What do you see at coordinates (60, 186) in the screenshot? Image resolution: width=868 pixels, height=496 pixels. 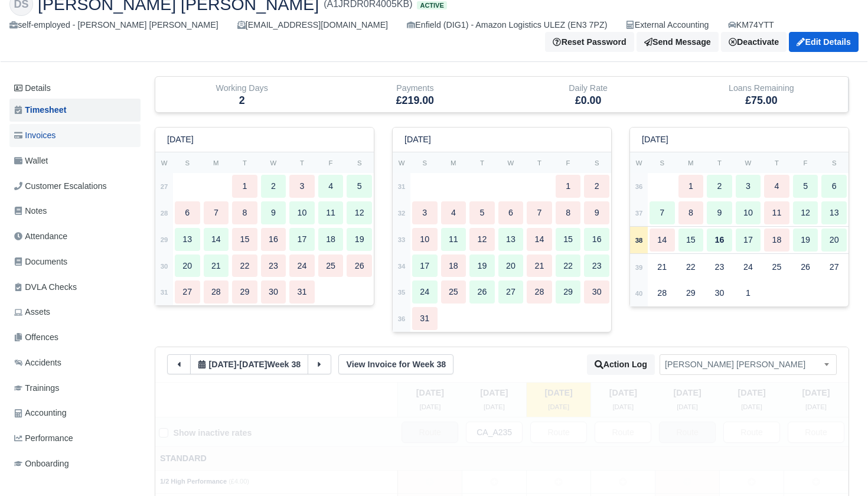 I see `span: Customer Escalations` at bounding box center [60, 186].